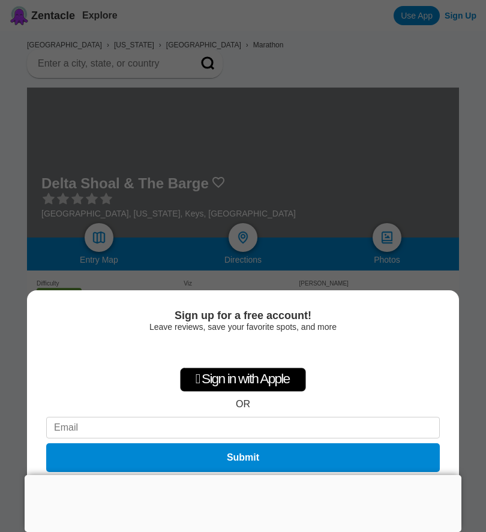 The height and width of the screenshot is (532, 486). I want to click on div: Leave reviews, save your favorite spots, and more, so click(243, 327).